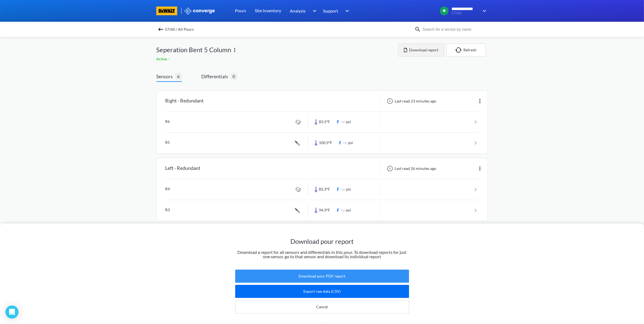 This screenshot has width=644, height=324. I want to click on span: 57/60, so click(465, 13).